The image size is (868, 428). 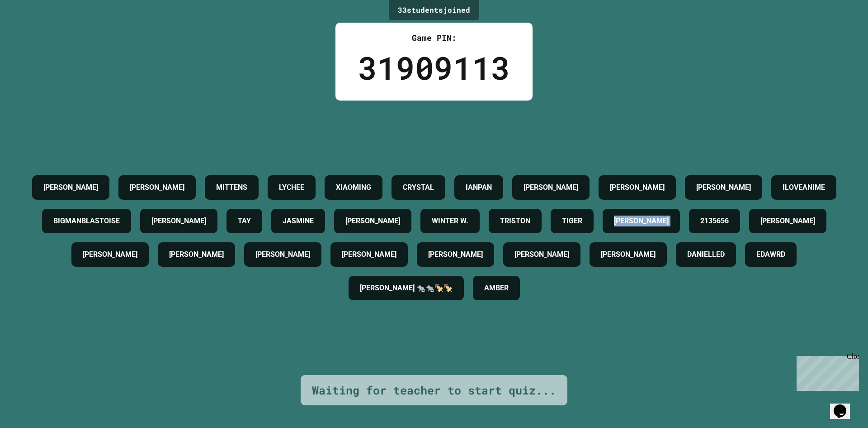 What do you see at coordinates (804, 187) in the screenshot?
I see `h4: ILOVEANIME` at bounding box center [804, 187].